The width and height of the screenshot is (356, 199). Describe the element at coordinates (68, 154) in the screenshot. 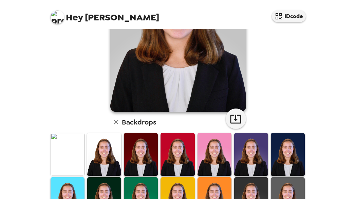

I see `img: Original` at that location.